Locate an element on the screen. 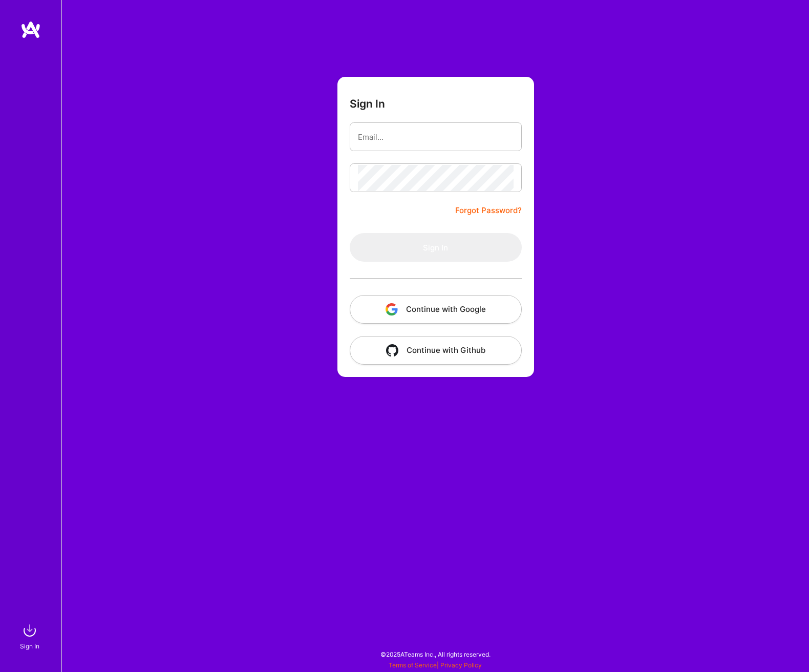  div: © 2025 ATeams Inc., All rights reserved. is located at coordinates (435, 654).